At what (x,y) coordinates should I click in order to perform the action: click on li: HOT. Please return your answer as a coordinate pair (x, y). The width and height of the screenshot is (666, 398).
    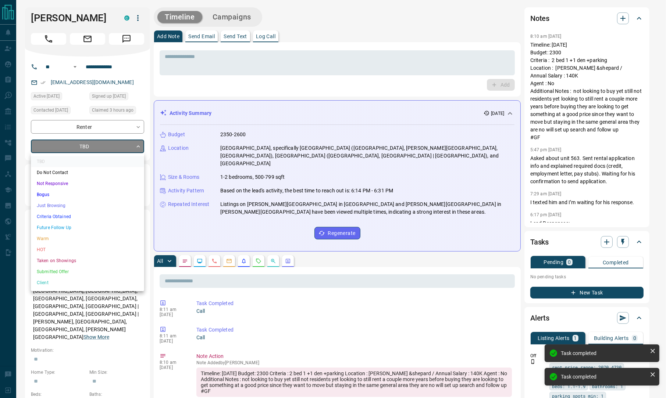
    Looking at the image, I should click on (87, 250).